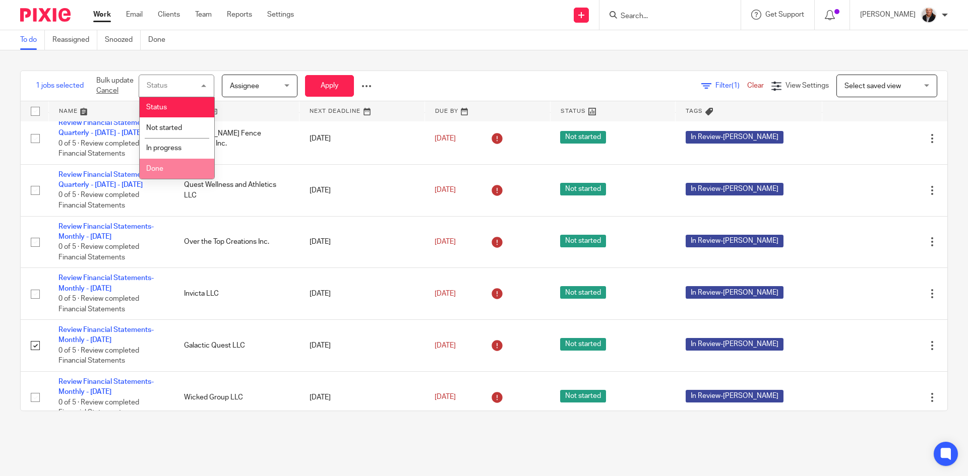 Image resolution: width=968 pixels, height=476 pixels. Describe the element at coordinates (735, 86) in the screenshot. I see `span: (1)` at that location.